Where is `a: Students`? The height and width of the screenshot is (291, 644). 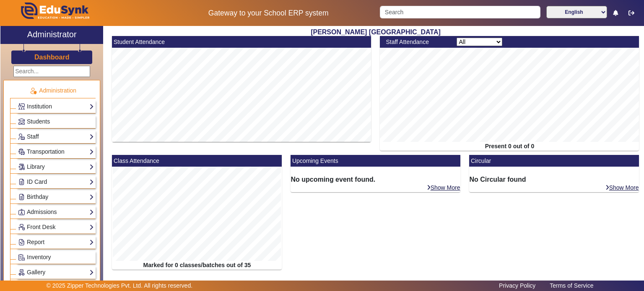
a: Students is located at coordinates (56, 121).